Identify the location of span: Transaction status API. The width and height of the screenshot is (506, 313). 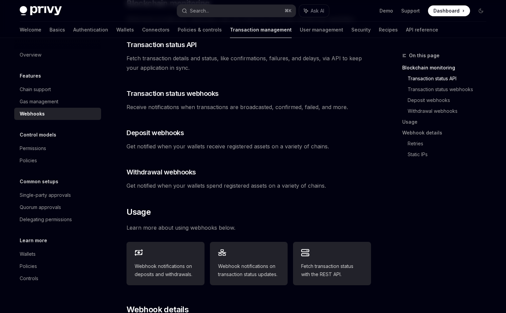
(161, 45).